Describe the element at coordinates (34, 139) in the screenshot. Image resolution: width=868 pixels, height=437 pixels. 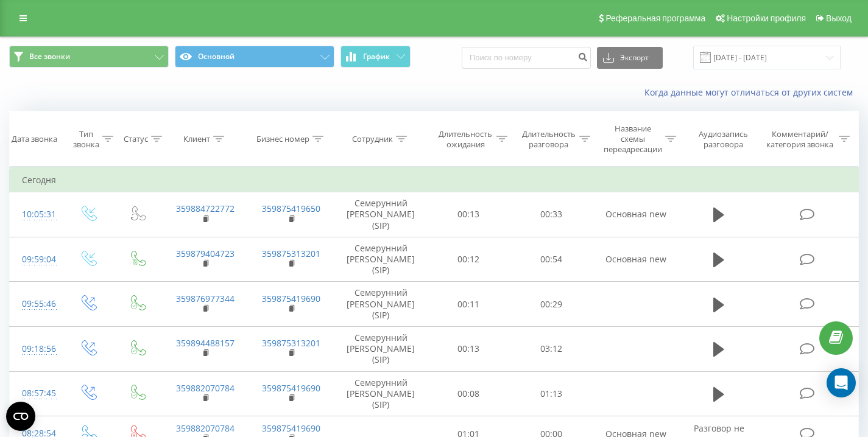
I see `div: Дата звонка` at that location.